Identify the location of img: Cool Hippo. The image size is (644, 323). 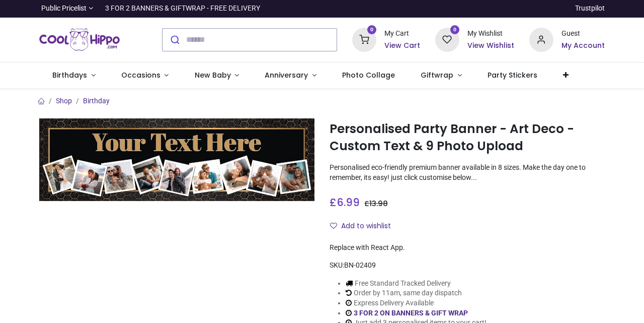
(79, 40).